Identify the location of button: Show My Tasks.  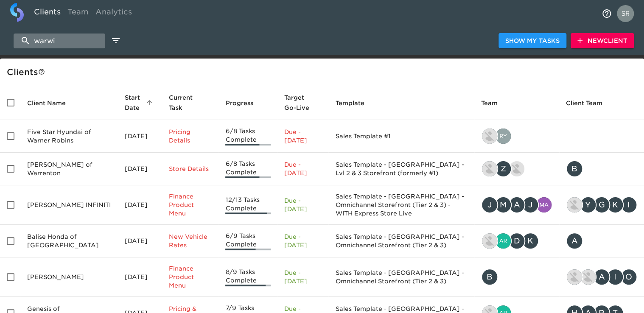
(532, 41).